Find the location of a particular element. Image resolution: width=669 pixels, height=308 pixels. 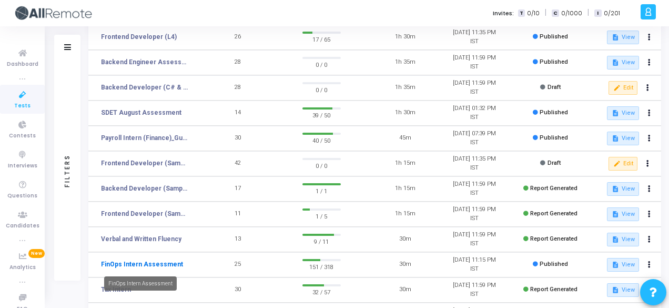

span: 0/201 is located at coordinates (612, 13).